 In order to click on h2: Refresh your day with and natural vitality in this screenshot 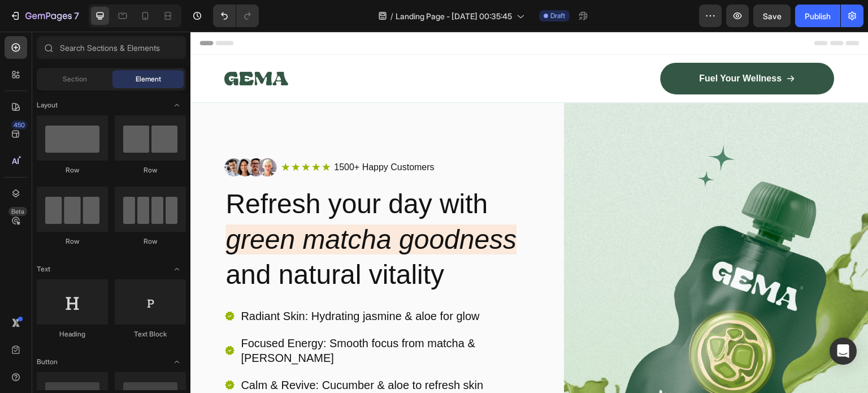, I will do `click(186, 208)`.